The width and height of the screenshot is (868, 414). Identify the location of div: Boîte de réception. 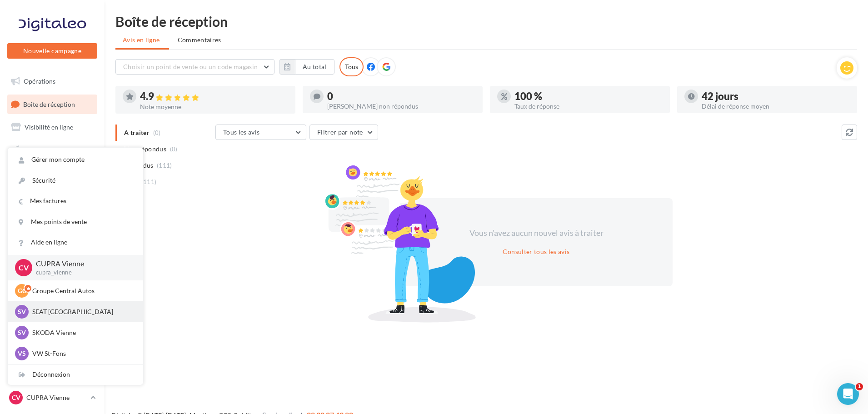
(486, 22).